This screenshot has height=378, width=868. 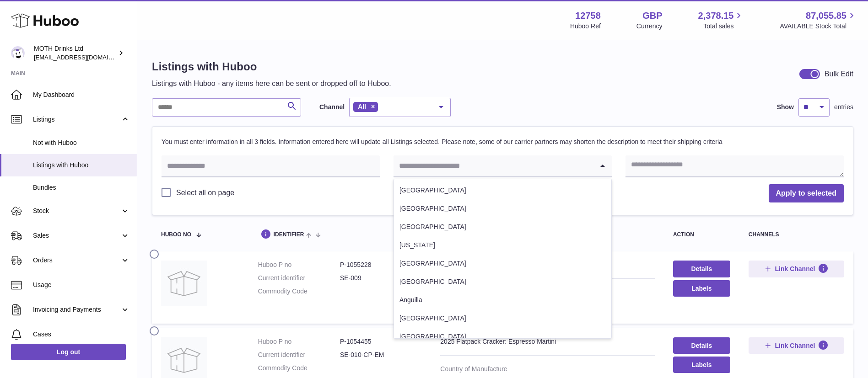 What do you see at coordinates (82, 334) in the screenshot?
I see `span: Cases` at bounding box center [82, 334].